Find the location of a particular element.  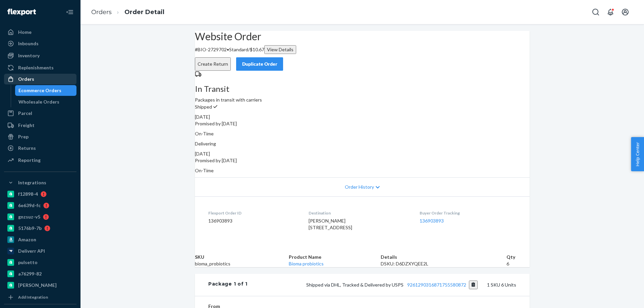

div: Package 1 of 1 is located at coordinates (228, 285).